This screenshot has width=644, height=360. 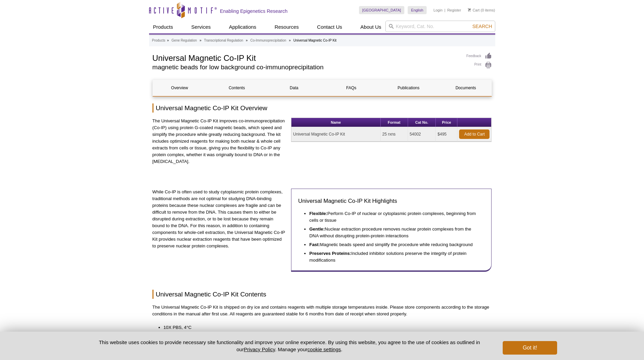 I want to click on td: $495, so click(x=446, y=134).